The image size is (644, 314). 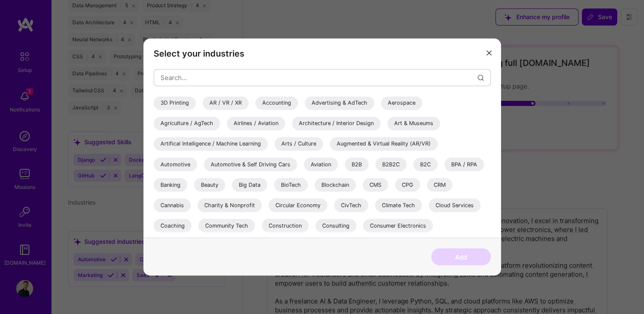 I want to click on div: Aviation, so click(x=321, y=164).